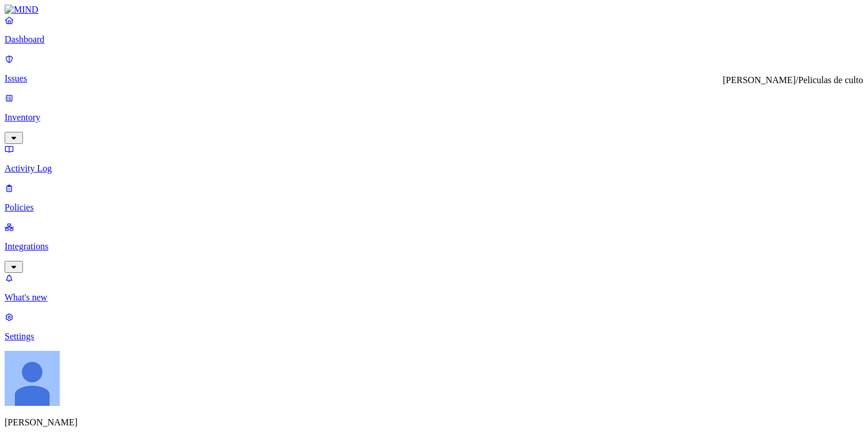 This screenshot has width=868, height=438. Describe the element at coordinates (434, 297) in the screenshot. I see `p: What's new` at that location.